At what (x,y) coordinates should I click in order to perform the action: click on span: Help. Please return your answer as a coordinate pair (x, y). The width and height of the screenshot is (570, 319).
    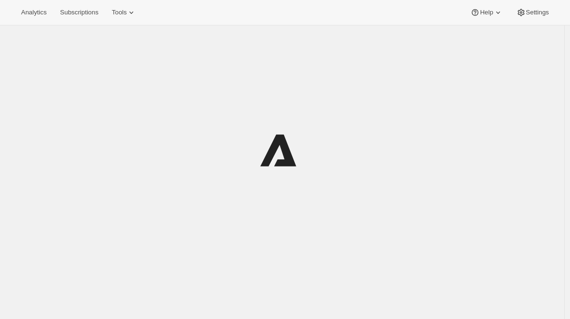
    Looking at the image, I should click on (486, 12).